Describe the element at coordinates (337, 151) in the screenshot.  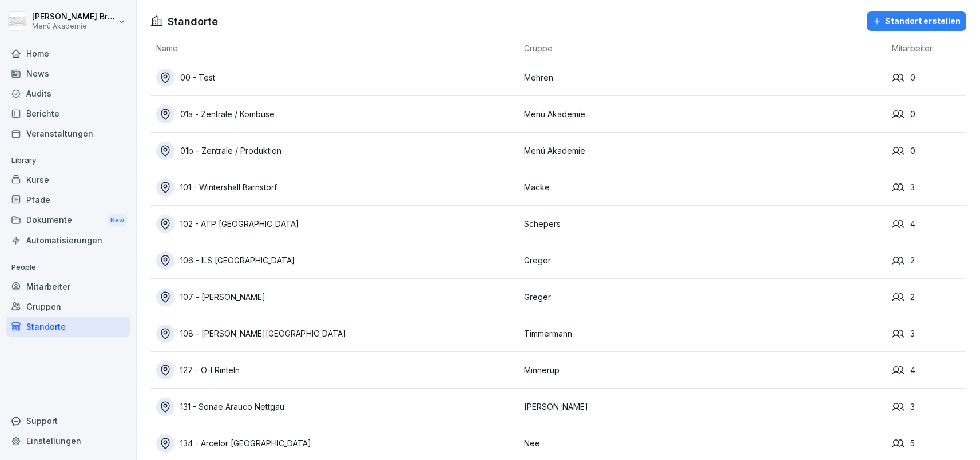
I see `div: 01b - Zentrale / Produktion` at that location.